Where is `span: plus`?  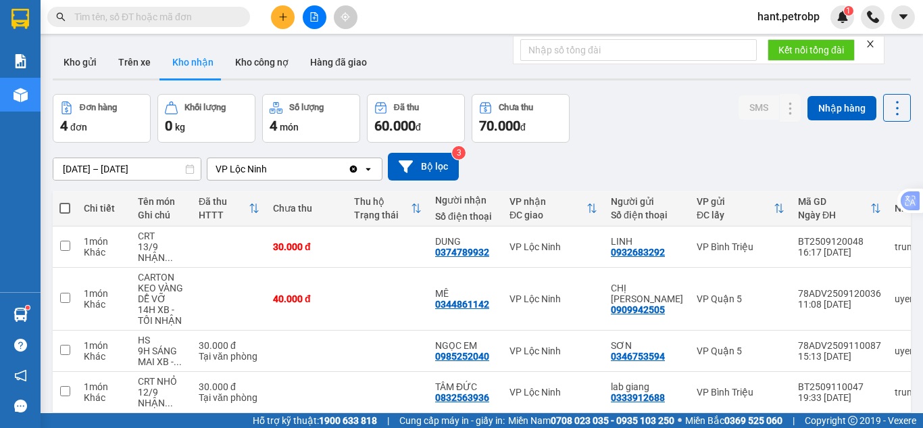
span: plus is located at coordinates (283, 17).